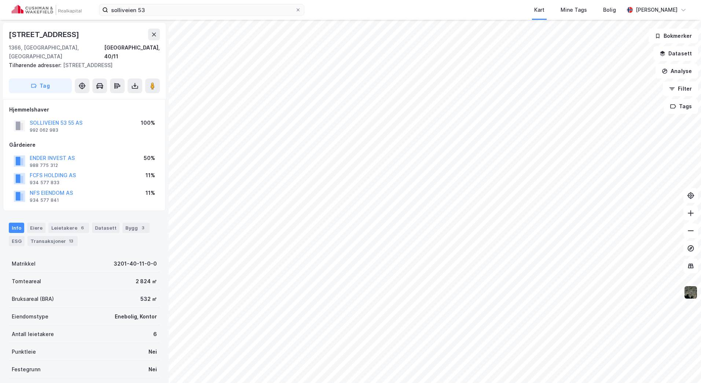  I want to click on div: Bolig, so click(609, 10).